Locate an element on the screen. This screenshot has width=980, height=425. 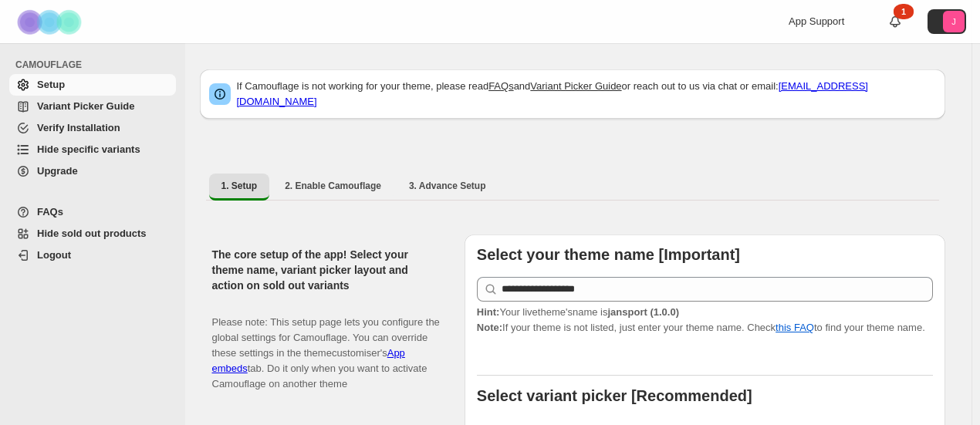
text: J is located at coordinates (954, 21).